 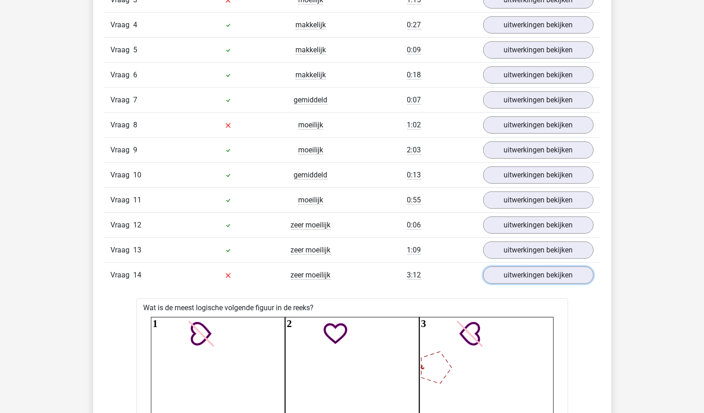 What do you see at coordinates (135, 125) in the screenshot?
I see `span: 8` at bounding box center [135, 125].